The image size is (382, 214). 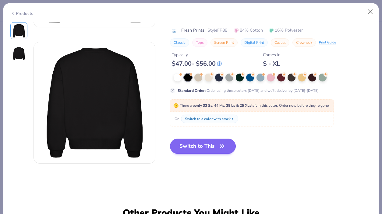 What do you see at coordinates (193, 30) in the screenshot?
I see `span: Fresh Prints` at bounding box center [193, 30].